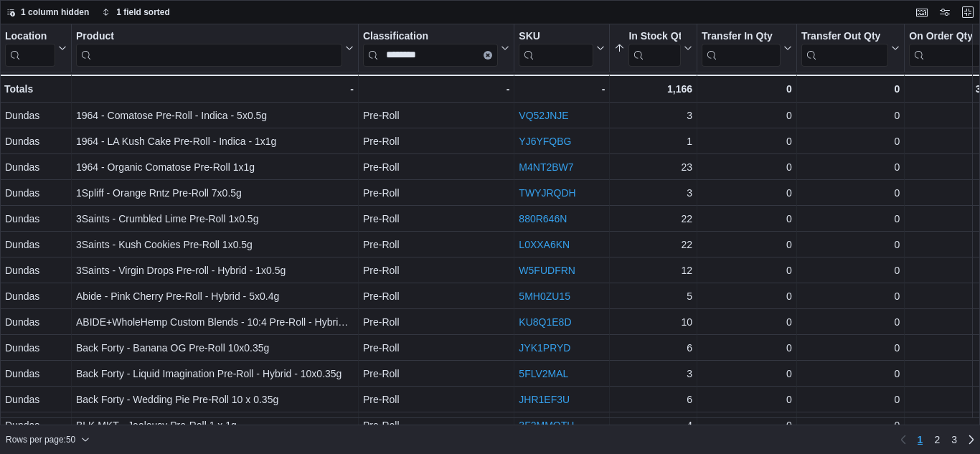 This screenshot has width=980, height=454. I want to click on div: 1964 - LA Kush Cake Pre-Roll - Indica - 1x1g, so click(214, 142).